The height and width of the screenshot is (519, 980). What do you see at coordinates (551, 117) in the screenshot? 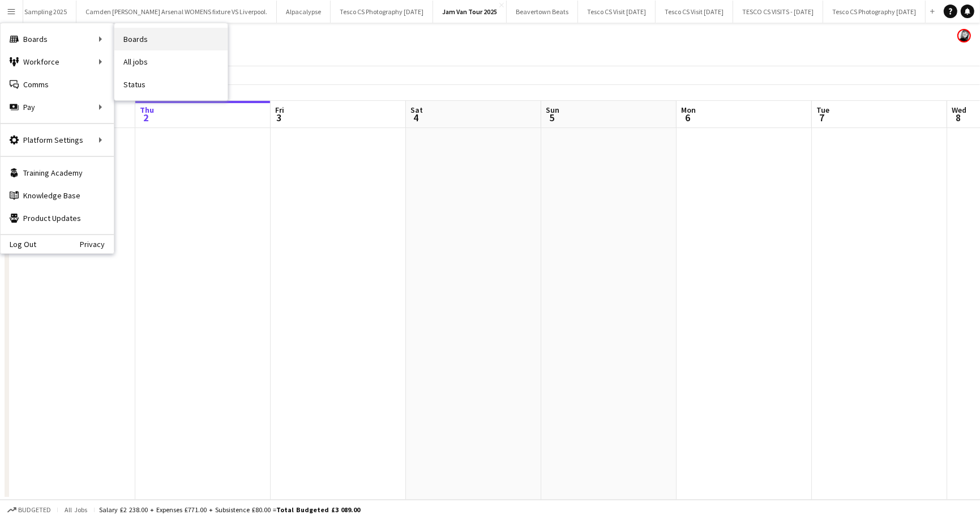
I see `span: 5` at bounding box center [551, 117].